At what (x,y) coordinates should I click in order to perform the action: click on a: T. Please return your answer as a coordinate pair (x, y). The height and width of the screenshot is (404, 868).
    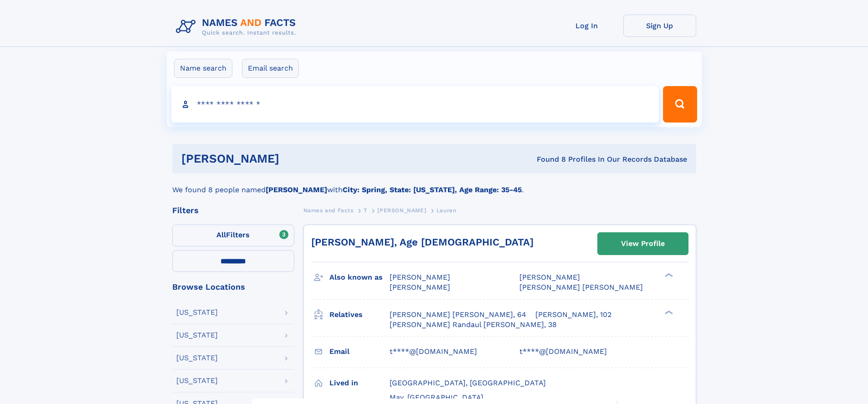
    Looking at the image, I should click on (365, 210).